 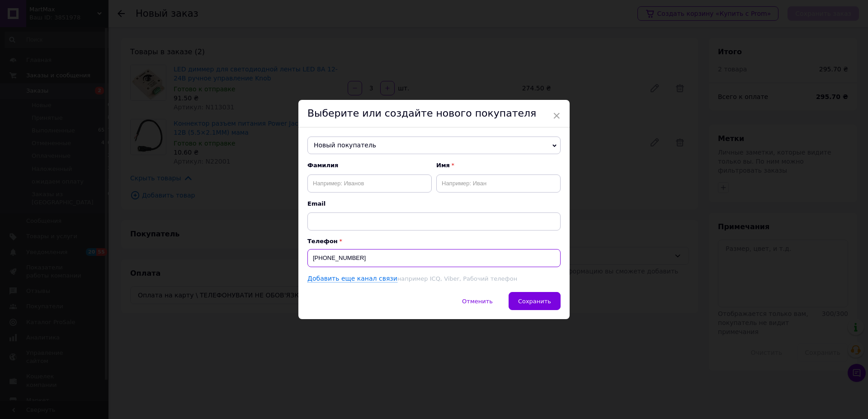 I want to click on span: Email, so click(x=434, y=204).